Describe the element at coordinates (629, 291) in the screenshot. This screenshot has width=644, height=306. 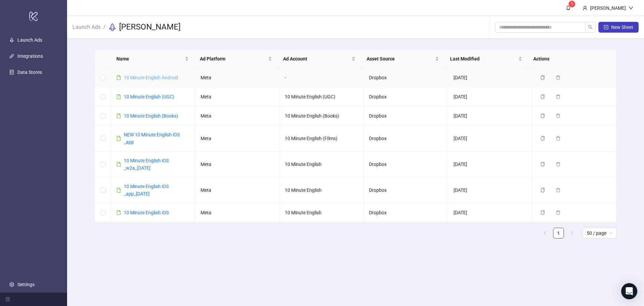
I see `div: Open Intercom Messenger` at that location.